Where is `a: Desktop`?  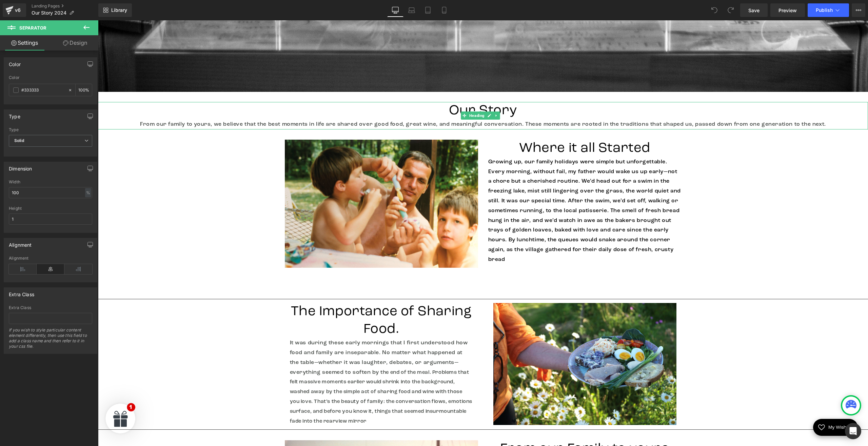
a: Desktop is located at coordinates (395, 11).